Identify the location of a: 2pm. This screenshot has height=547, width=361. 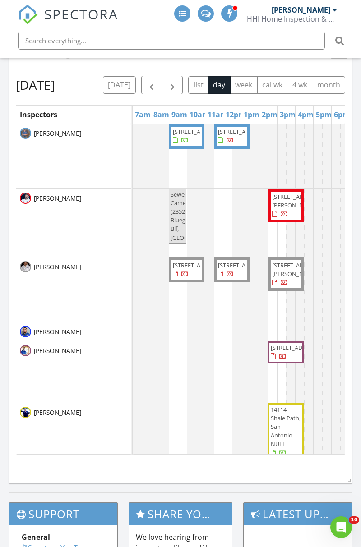
(269, 115).